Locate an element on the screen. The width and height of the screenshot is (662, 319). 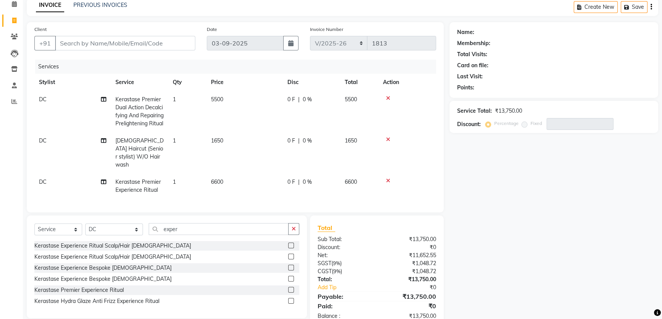
button: Save is located at coordinates (634, 7).